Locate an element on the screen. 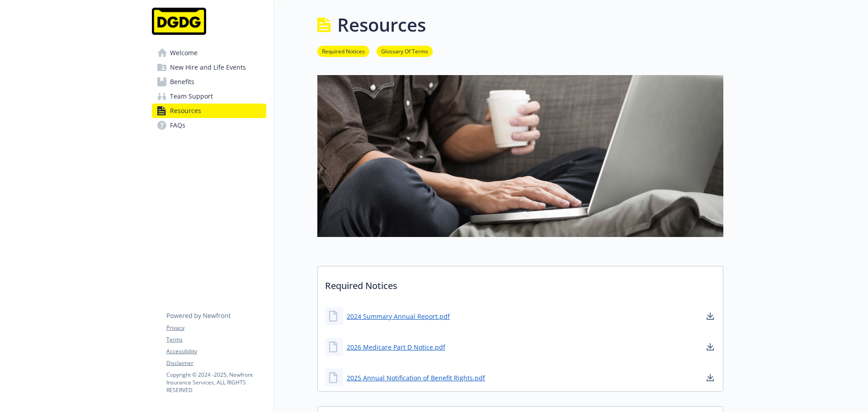 Image resolution: width=868 pixels, height=412 pixels. a: Required Notices is located at coordinates (343, 51).